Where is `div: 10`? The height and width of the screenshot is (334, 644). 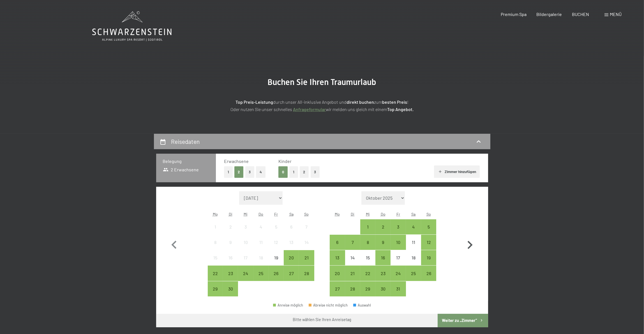 div: 10 is located at coordinates (398, 247).